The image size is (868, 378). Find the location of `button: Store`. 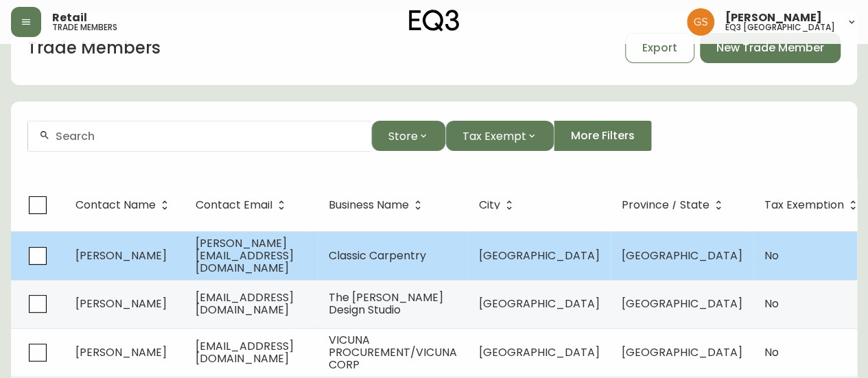

button: Store is located at coordinates (408, 136).